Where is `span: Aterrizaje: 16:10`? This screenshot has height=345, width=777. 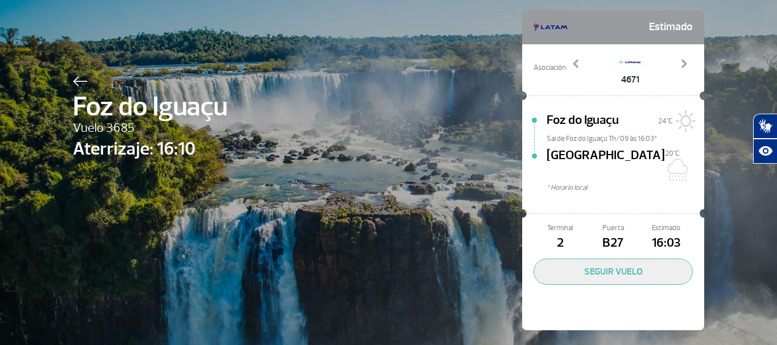 span: Aterrizaje: 16:10 is located at coordinates (150, 149).